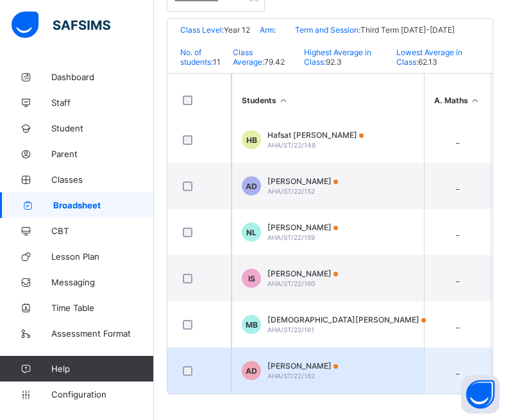 The height and width of the screenshot is (420, 506). What do you see at coordinates (337, 57) in the screenshot?
I see `span: Highest Average in Class:` at bounding box center [337, 57].